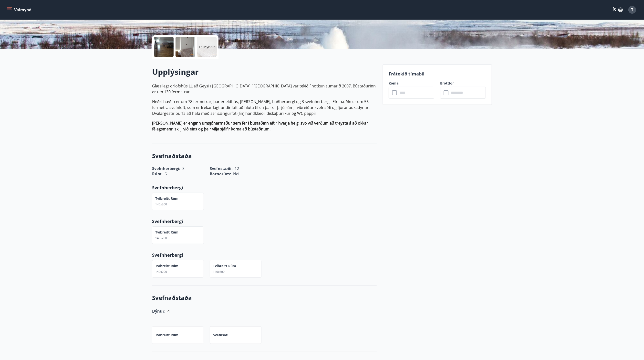 The width and height of the screenshot is (644, 360). Describe the element at coordinates (19, 10) in the screenshot. I see `button: menu` at that location.